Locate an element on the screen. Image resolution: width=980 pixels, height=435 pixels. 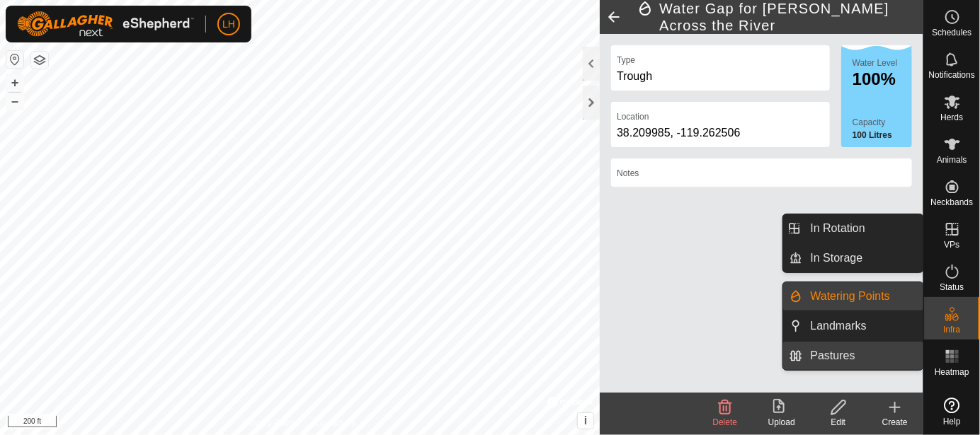
div: 38.209985, -119.262506 is located at coordinates (720, 134).